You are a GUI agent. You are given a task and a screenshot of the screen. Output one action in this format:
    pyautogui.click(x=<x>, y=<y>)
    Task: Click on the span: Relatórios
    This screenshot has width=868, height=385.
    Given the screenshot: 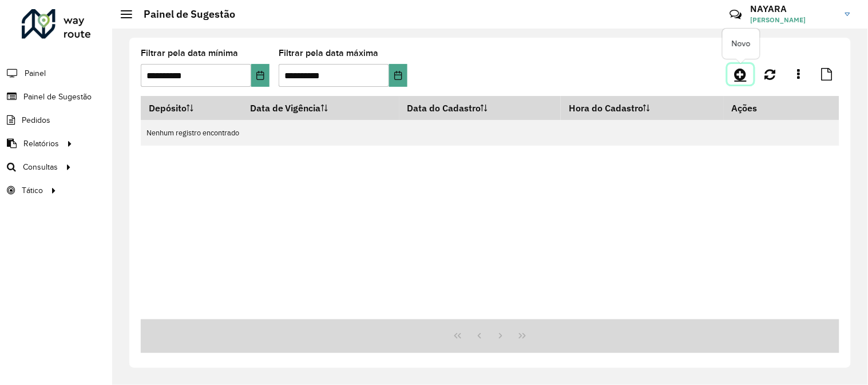 What is the action you would take?
    pyautogui.click(x=41, y=144)
    